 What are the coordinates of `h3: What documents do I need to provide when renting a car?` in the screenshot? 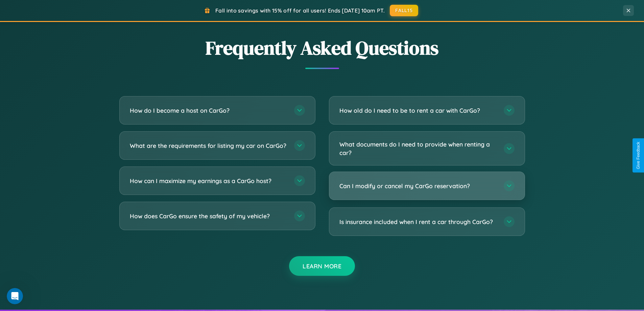 It's located at (418, 148).